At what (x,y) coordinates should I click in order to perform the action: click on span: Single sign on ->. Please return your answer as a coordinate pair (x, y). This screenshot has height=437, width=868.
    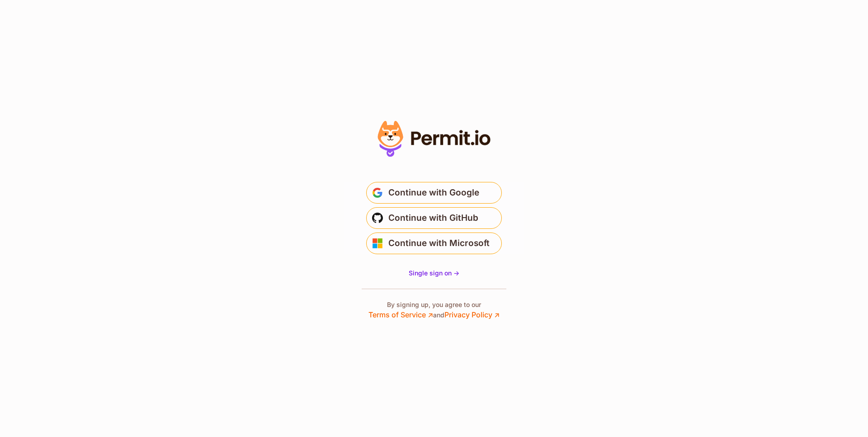
    Looking at the image, I should click on (434, 273).